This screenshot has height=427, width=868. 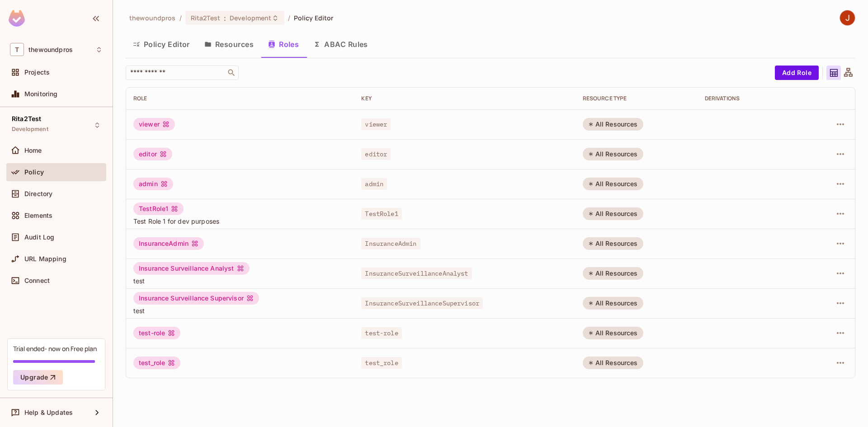 What do you see at coordinates (464, 98) in the screenshot?
I see `div: Key` at bounding box center [464, 98].